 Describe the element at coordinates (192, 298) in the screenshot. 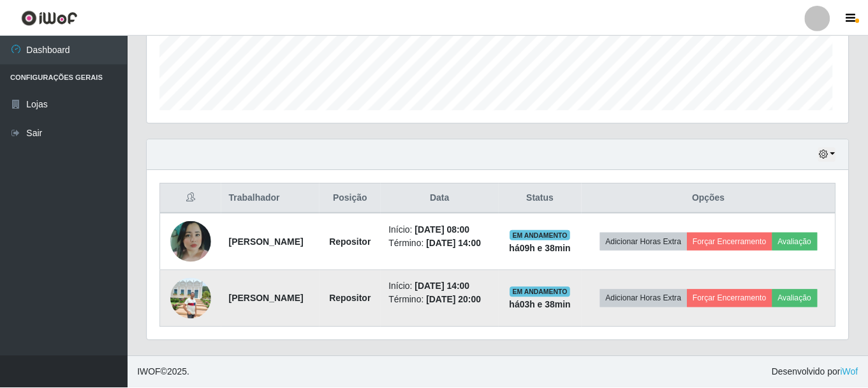

I see `img: 1752882089703.jpeg` at that location.